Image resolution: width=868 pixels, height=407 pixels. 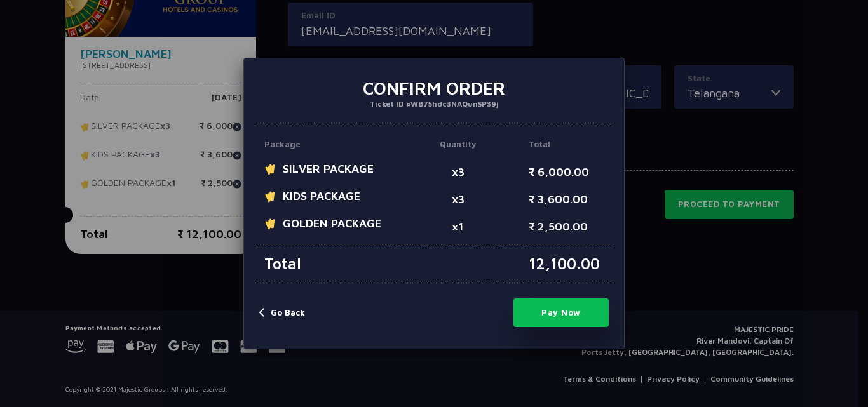 I want to click on p: 12,100.00, so click(x=570, y=263).